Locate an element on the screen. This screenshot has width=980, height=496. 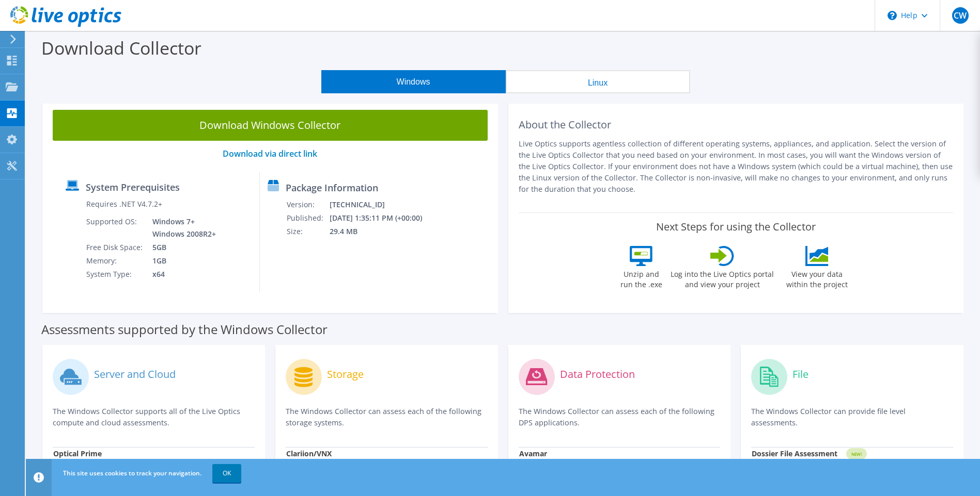
td: Memory: is located at coordinates (115, 261).